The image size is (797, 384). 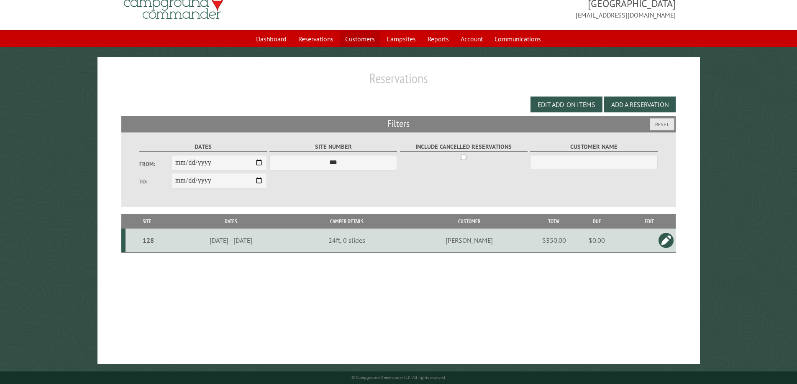 I want to click on label: From:, so click(x=155, y=164).